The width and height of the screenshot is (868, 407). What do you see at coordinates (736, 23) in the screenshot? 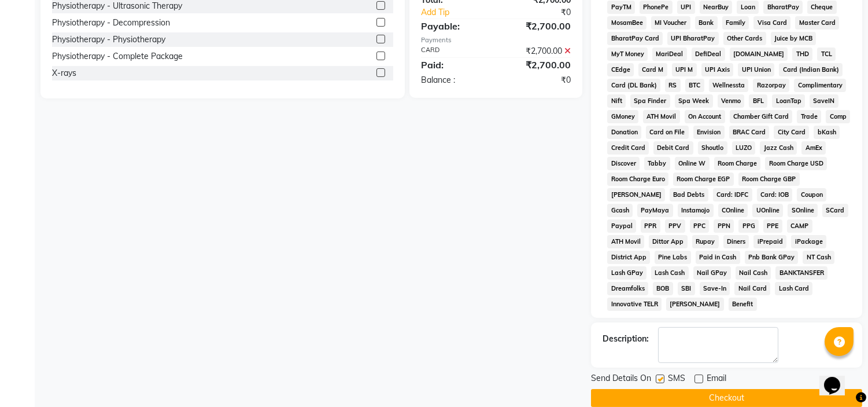
I see `span: Family` at bounding box center [736, 23].